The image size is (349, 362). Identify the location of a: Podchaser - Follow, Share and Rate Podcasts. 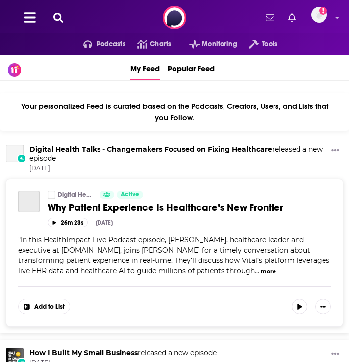
(175, 18).